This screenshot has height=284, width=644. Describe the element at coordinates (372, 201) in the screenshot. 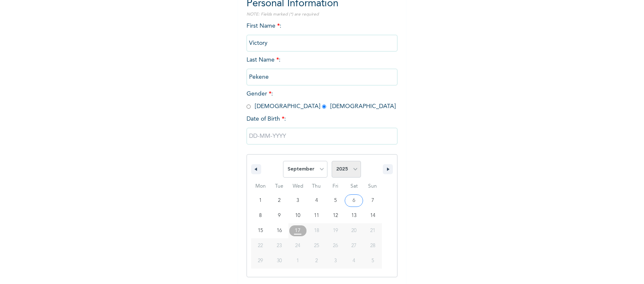

I see `span: 7` at that location.